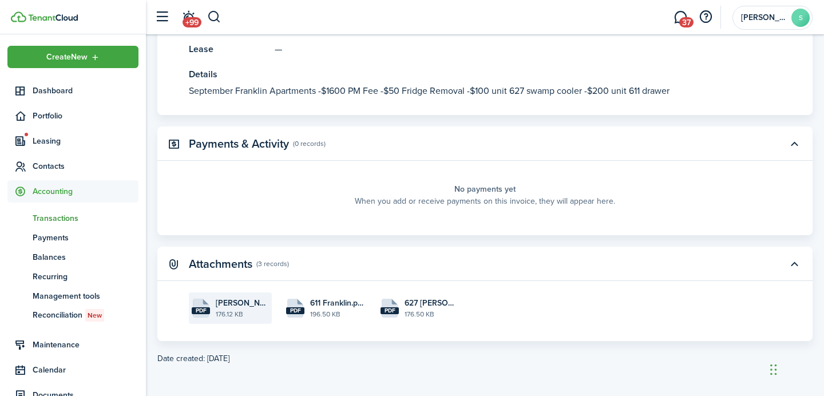 The width and height of the screenshot is (824, 396). Describe the element at coordinates (85, 257) in the screenshot. I see `span: Balances` at that location.